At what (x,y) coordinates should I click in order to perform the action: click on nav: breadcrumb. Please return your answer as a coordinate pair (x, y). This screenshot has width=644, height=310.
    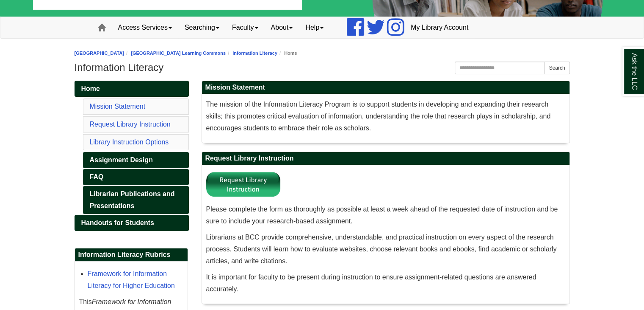
    Looking at the image, I should click on (322, 53).